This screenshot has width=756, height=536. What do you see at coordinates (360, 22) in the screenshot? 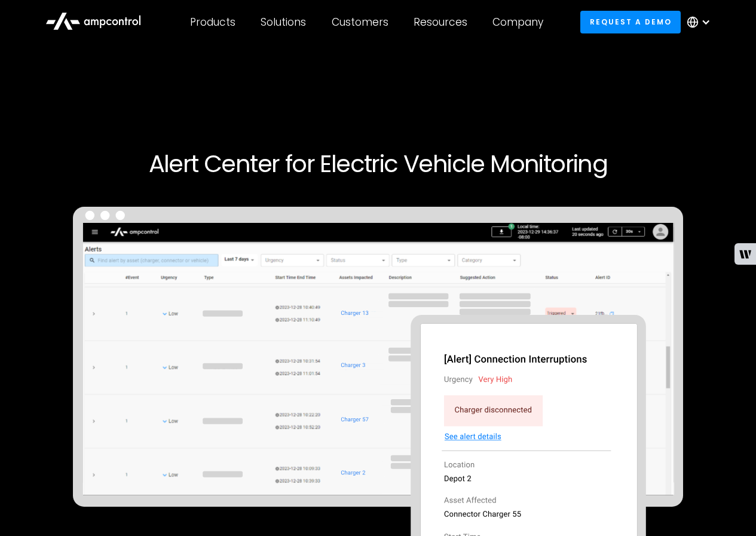
I see `div: Customers` at bounding box center [360, 22].